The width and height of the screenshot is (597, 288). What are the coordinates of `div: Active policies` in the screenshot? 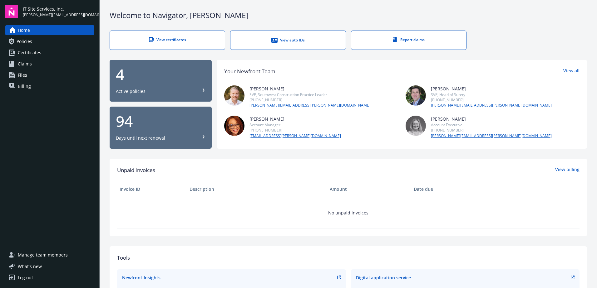 It's located at (130, 91).